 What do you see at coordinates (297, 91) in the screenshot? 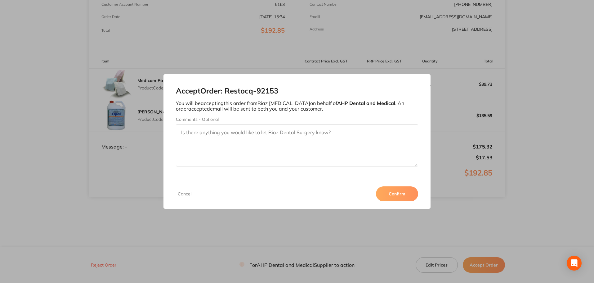
I see `h2: Accept Order: Restocq- 92153` at bounding box center [297, 91].